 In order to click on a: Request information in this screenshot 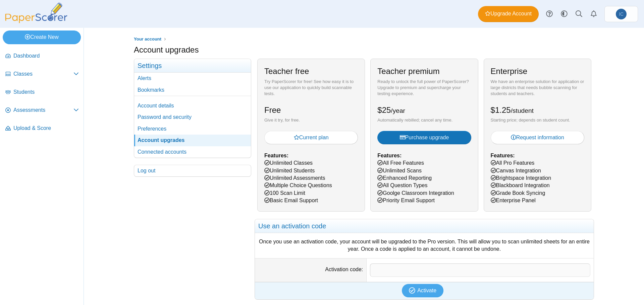, I will do `click(538, 138)`.